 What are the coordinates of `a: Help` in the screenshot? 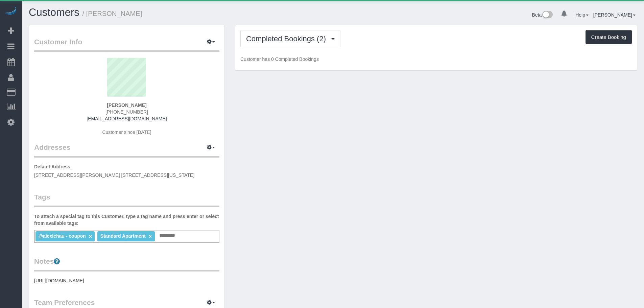 It's located at (582, 15).